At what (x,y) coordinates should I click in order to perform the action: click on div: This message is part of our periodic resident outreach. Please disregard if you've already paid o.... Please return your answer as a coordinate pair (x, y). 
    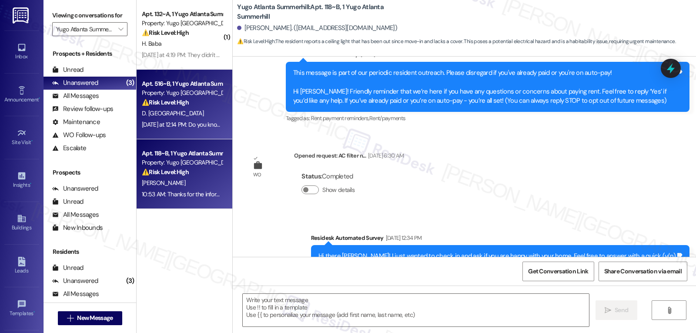
    Looking at the image, I should click on (484, 87).